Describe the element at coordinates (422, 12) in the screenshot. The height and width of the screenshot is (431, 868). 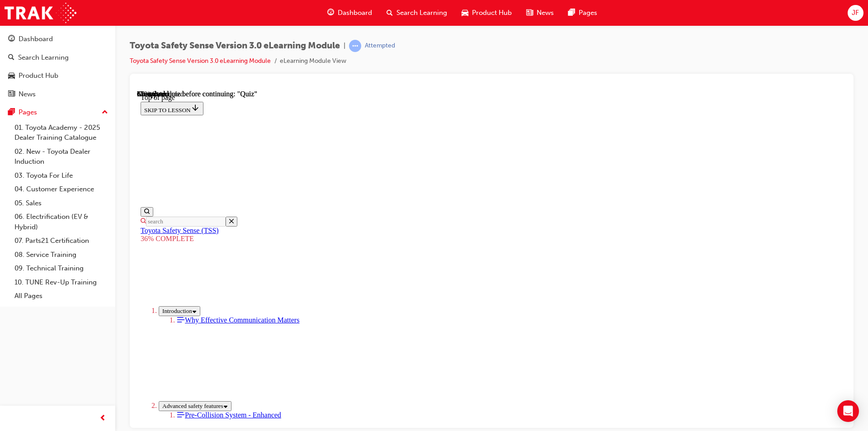
I see `span: Search Learning` at that location.